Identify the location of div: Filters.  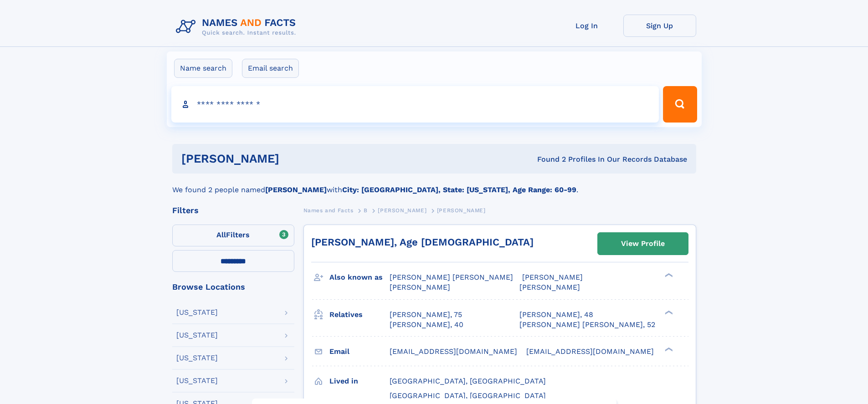
(233, 210).